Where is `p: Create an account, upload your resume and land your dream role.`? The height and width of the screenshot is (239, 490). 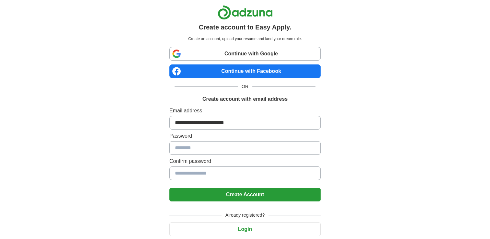
p: Create an account, upload your resume and land your dream role. is located at coordinates (245, 39).